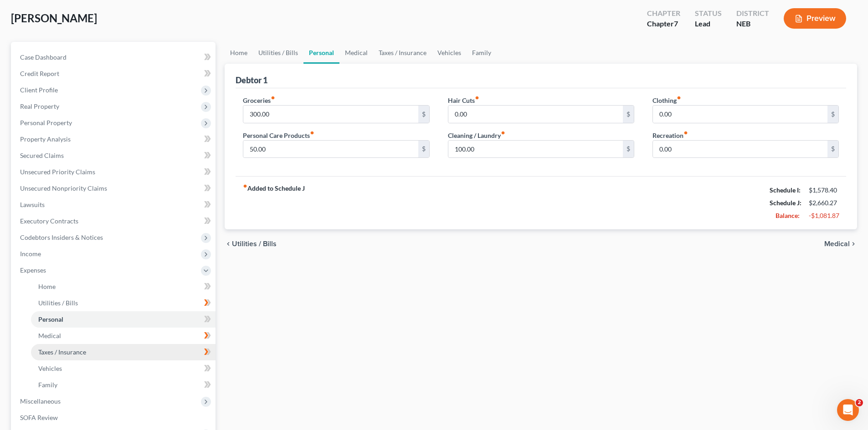  Describe the element at coordinates (114, 221) in the screenshot. I see `a: Executory Contracts` at that location.